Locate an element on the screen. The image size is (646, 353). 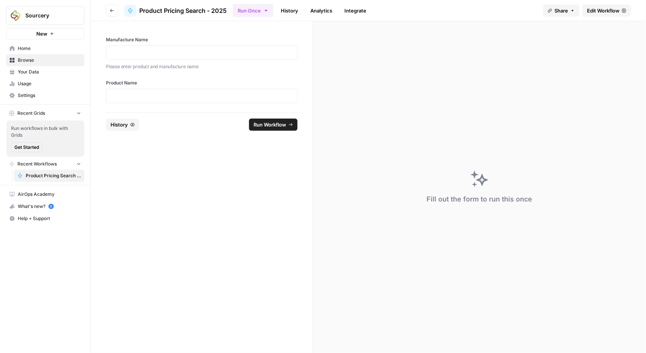
span: Run workflows in bulk with Grids is located at coordinates (45, 132).